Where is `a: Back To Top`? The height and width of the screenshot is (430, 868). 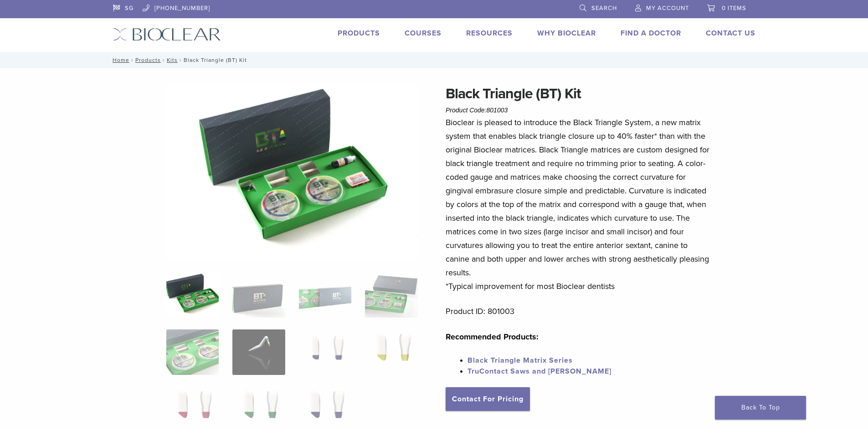 a: Back To Top is located at coordinates (760, 408).